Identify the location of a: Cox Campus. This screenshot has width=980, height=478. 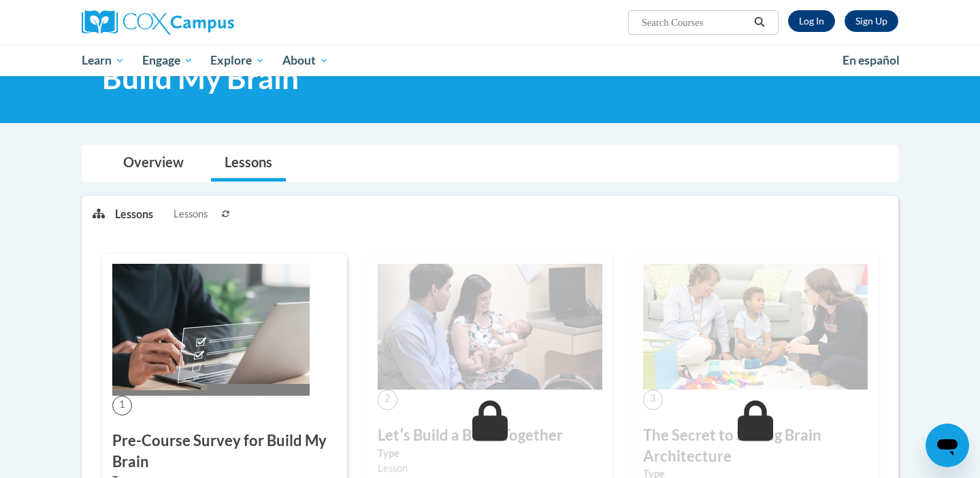
(211, 23).